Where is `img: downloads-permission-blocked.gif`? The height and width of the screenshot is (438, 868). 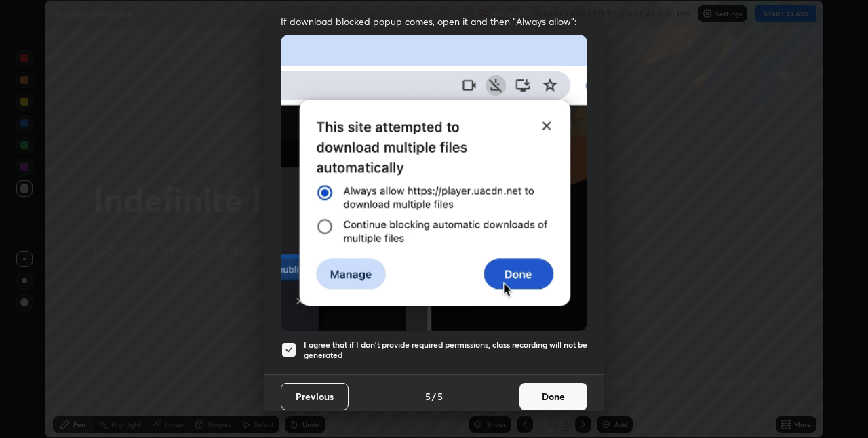
img: downloads-permission-blocked.gif is located at coordinates (434, 182).